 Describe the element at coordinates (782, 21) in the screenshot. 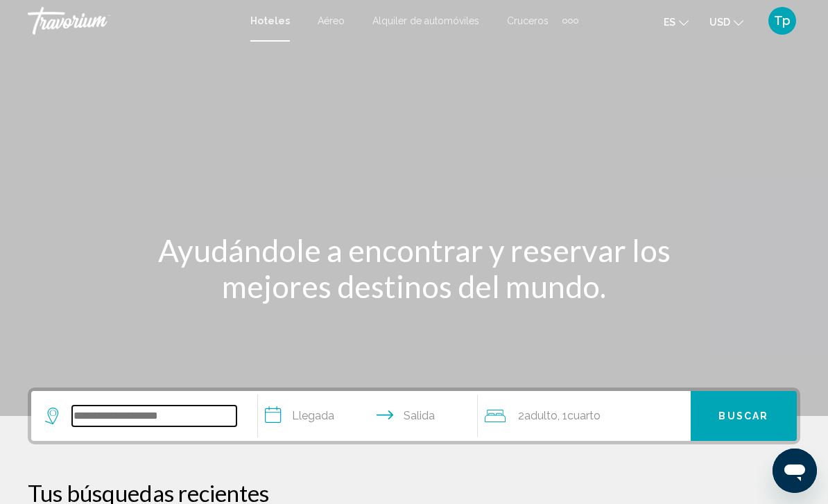

I see `button: User Menu` at that location.